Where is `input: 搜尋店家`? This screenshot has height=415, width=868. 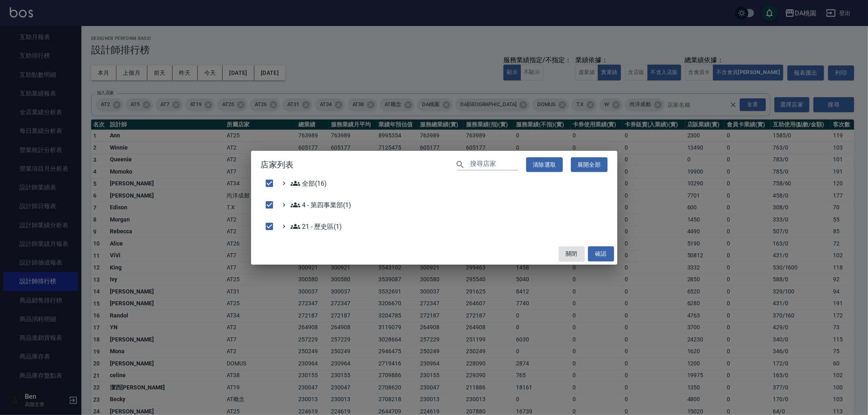 input: 搜尋店家 is located at coordinates (494, 164).